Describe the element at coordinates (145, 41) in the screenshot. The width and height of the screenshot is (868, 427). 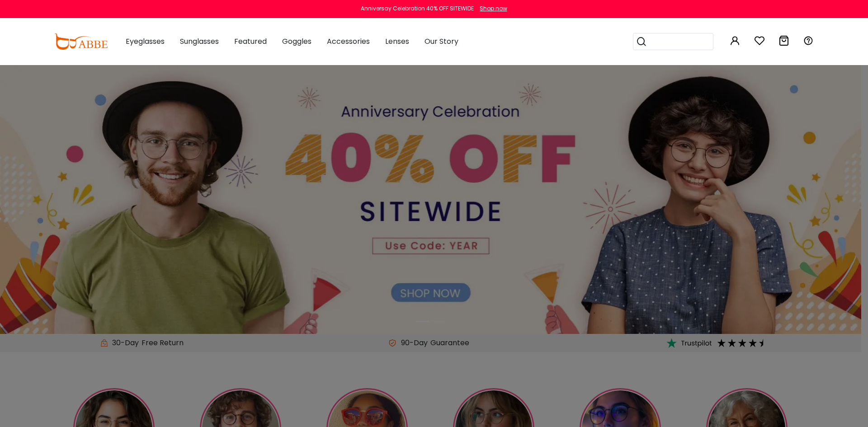
I see `span: Eyeglasses` at that location.